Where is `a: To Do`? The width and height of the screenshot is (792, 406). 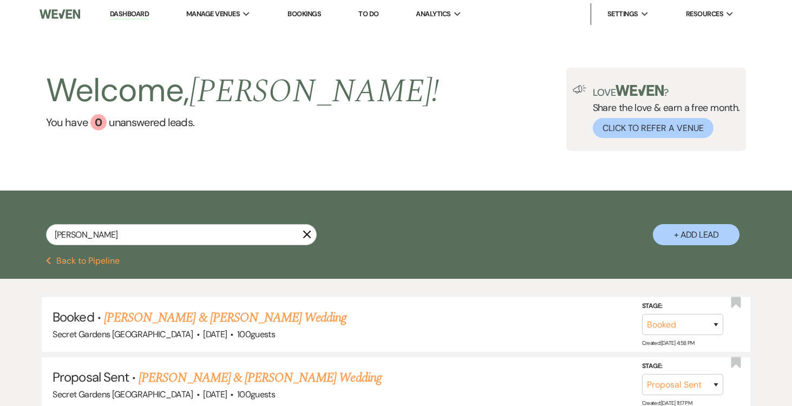
a: To Do is located at coordinates (368, 14).